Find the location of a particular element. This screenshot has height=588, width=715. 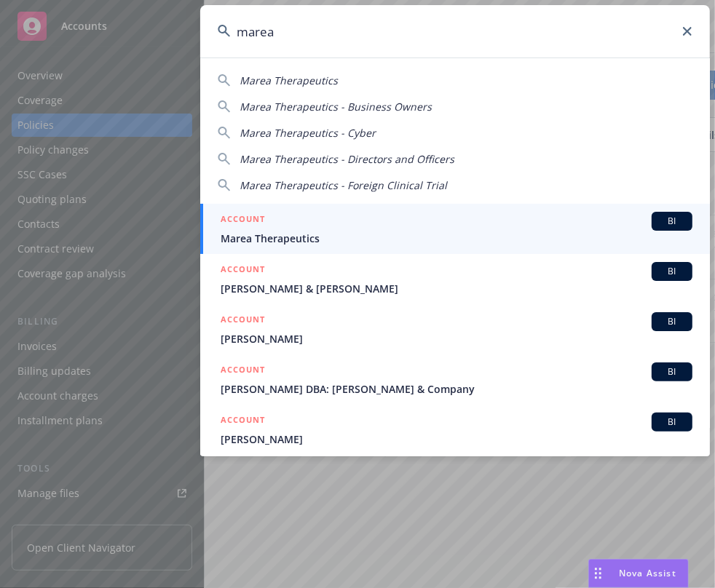

span: Marea Therapeutics - Foreign Clinical Trial is located at coordinates (343, 185).